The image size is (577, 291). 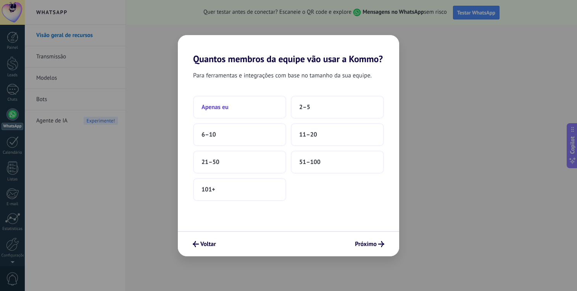 What do you see at coordinates (369, 244) in the screenshot?
I see `button: Próximo` at bounding box center [369, 244].